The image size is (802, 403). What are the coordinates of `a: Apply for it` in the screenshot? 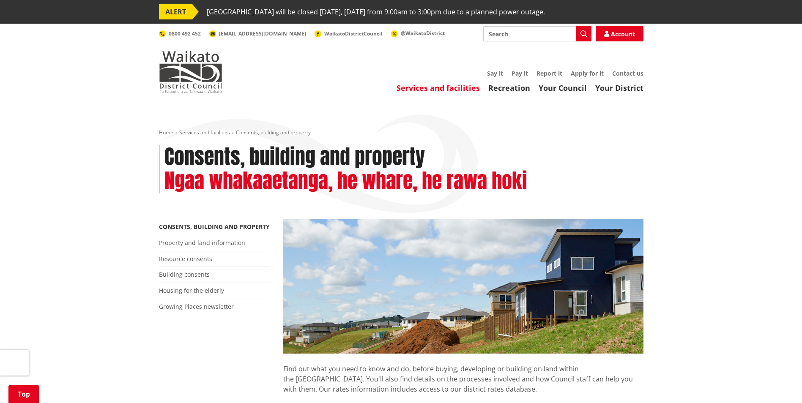 It's located at (587, 73).